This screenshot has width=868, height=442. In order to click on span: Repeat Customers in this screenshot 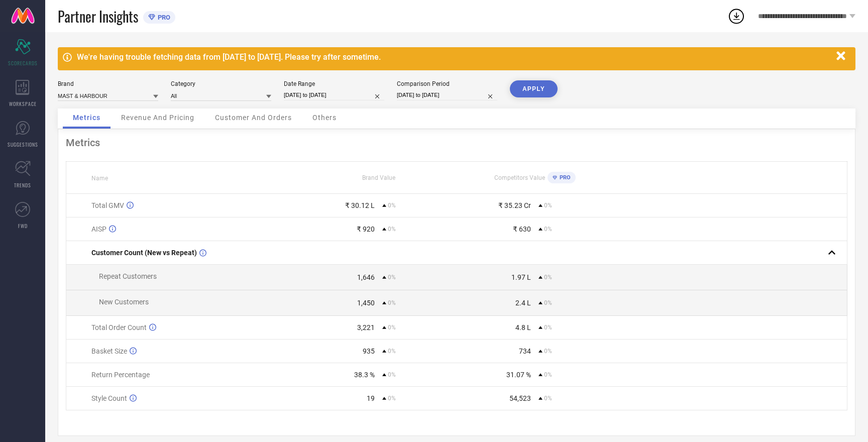, I will do `click(128, 276)`.